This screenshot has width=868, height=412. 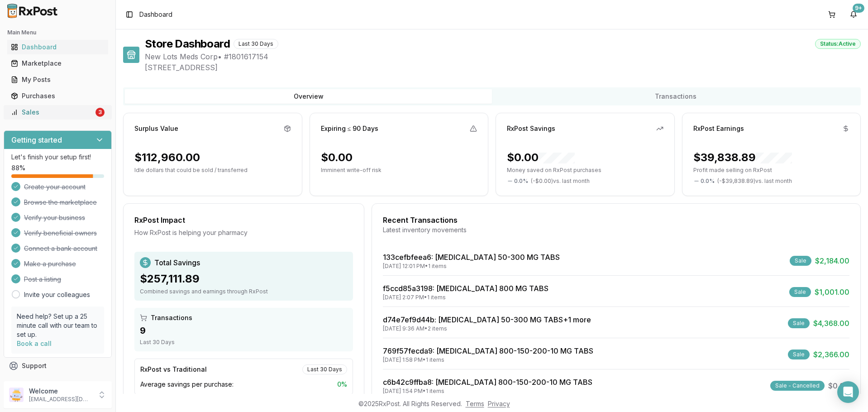 What do you see at coordinates (350, 128) in the screenshot?
I see `div: Expiring ≤ 90 Days` at bounding box center [350, 128].